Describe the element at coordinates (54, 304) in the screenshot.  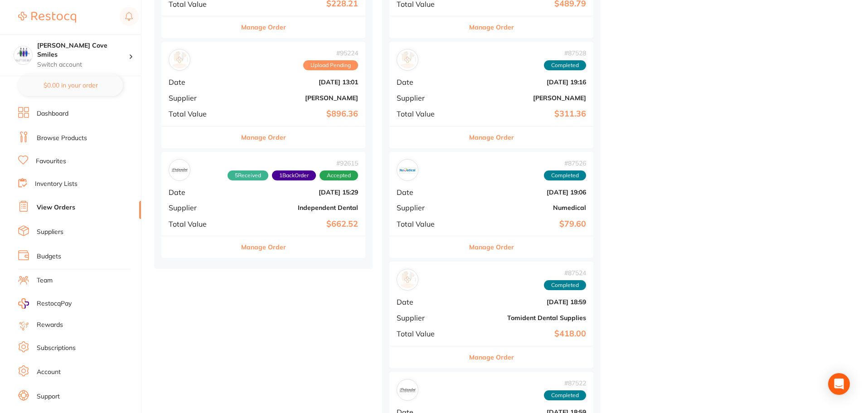
I see `span: RestocqPay` at that location.